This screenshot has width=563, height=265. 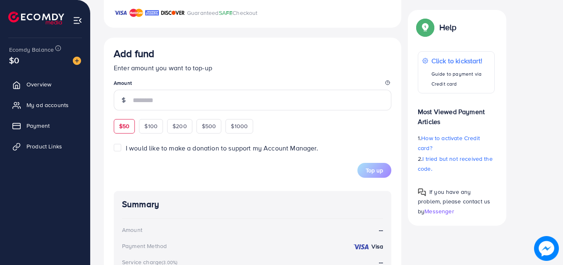 What do you see at coordinates (453, 201) in the screenshot?
I see `span: If you have any problem, please contact us by` at bounding box center [453, 201].